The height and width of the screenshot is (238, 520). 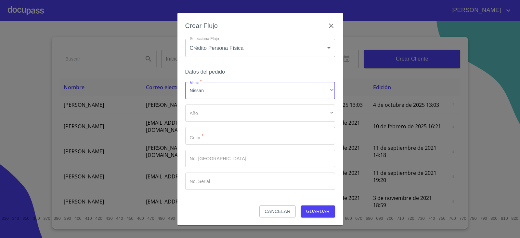 What do you see at coordinates (260, 72) in the screenshot?
I see `h6: Datos del pedido` at bounding box center [260, 72].